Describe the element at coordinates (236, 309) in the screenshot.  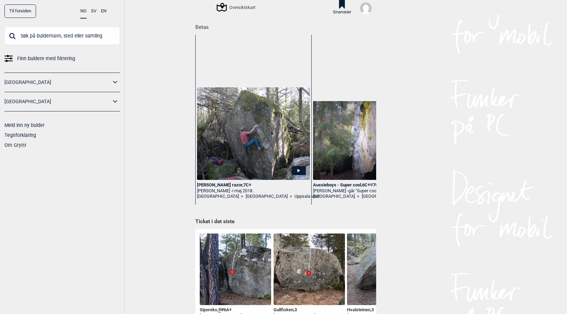
I see `div: Siporeks , Ψ` at that location.